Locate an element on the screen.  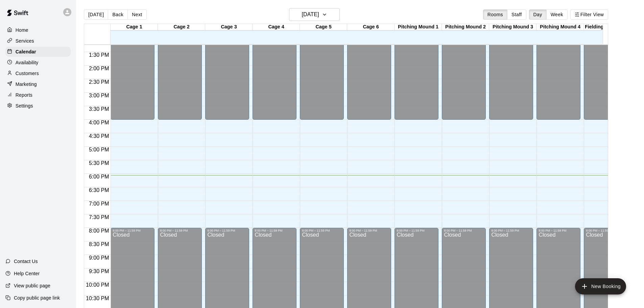
p: Contact Us is located at coordinates (25, 261).